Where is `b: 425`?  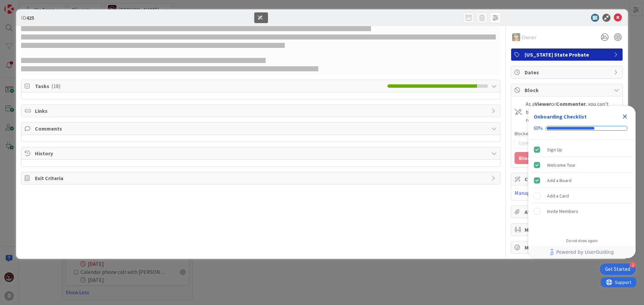
b: 425 is located at coordinates (30, 18).